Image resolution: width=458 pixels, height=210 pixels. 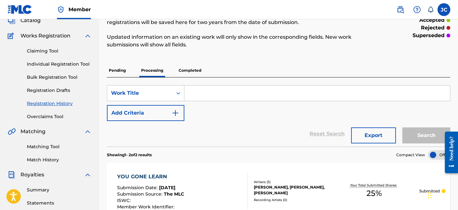 What do you see at coordinates (174, 194) in the screenshot?
I see `span: The MLC` at bounding box center [174, 194].